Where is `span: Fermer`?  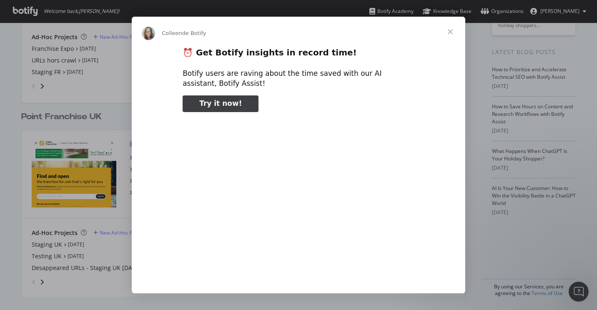 span: Fermer is located at coordinates (450, 32).